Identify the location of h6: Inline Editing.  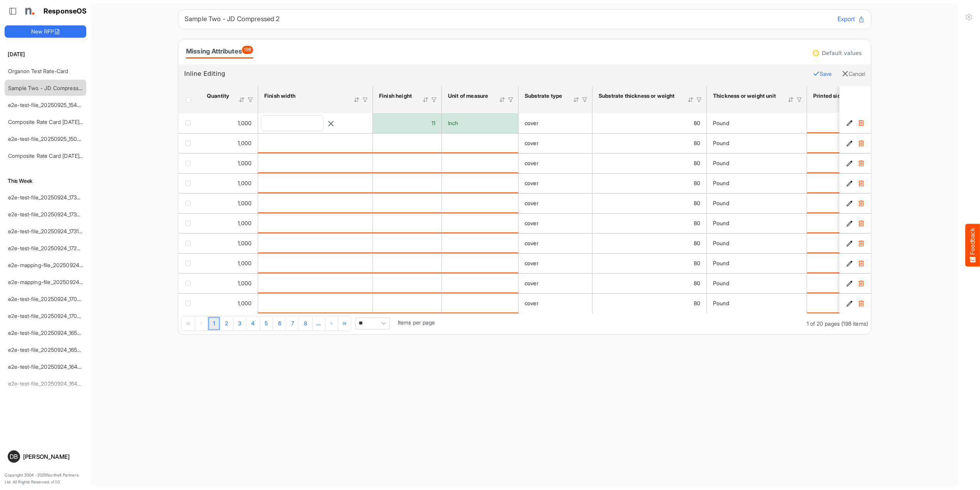
(495, 74).